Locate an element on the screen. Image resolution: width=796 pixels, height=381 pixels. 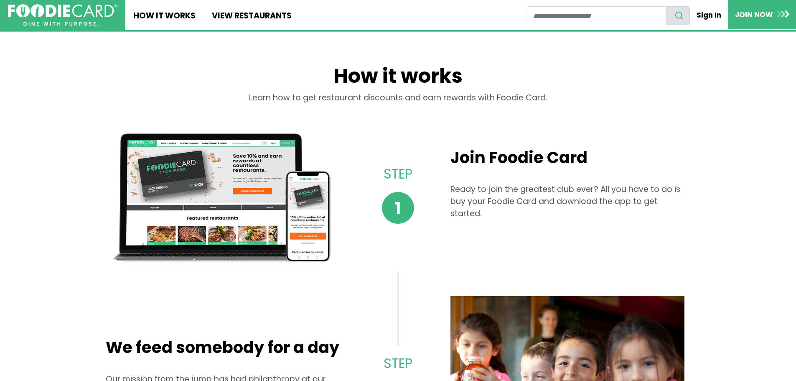
div: Learn how to get restaurant discounts and earn rewards with Foodie Card. is located at coordinates (398, 104).